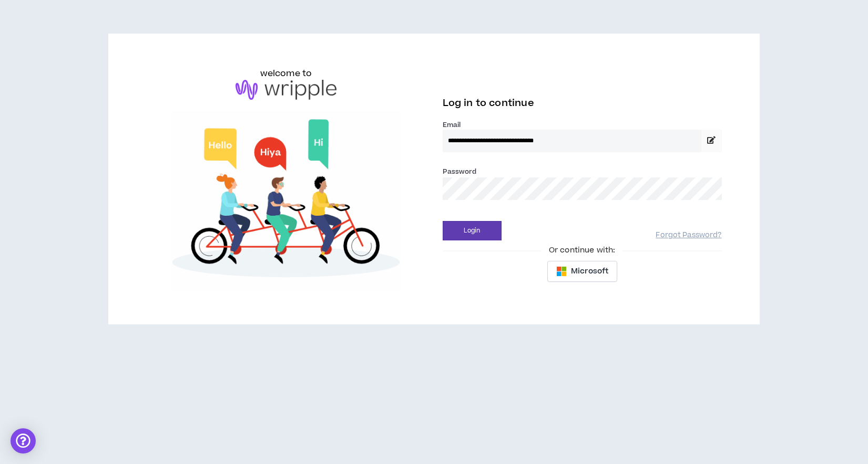 Image resolution: width=868 pixels, height=464 pixels. Describe the element at coordinates (582, 272) in the screenshot. I see `button: Microsoft` at that location.